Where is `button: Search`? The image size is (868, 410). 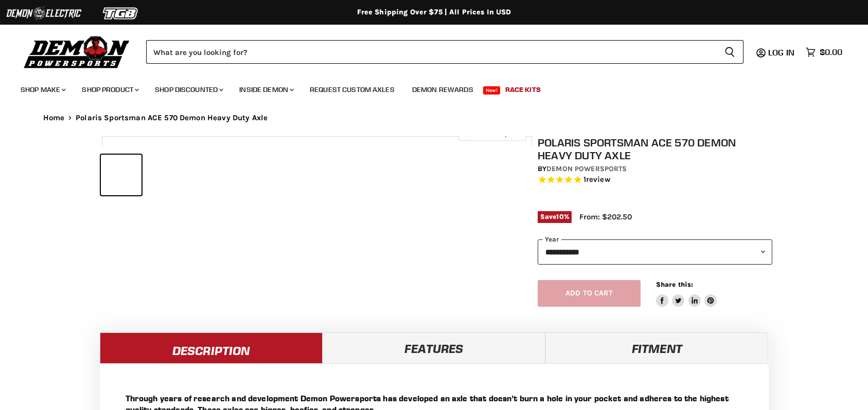 button: Search is located at coordinates (729, 51).